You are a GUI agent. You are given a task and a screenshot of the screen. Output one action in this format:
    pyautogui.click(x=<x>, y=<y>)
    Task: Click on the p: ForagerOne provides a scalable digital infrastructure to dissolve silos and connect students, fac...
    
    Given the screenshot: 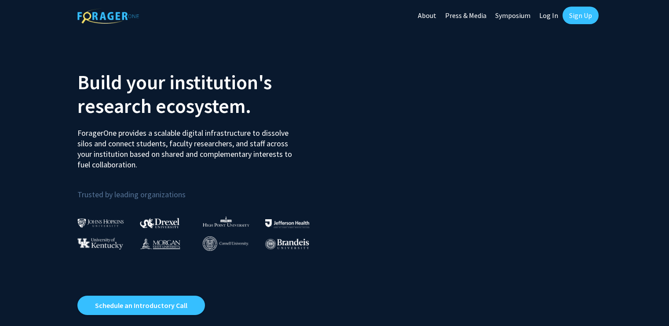 What is the action you would take?
    pyautogui.click(x=188, y=146)
    